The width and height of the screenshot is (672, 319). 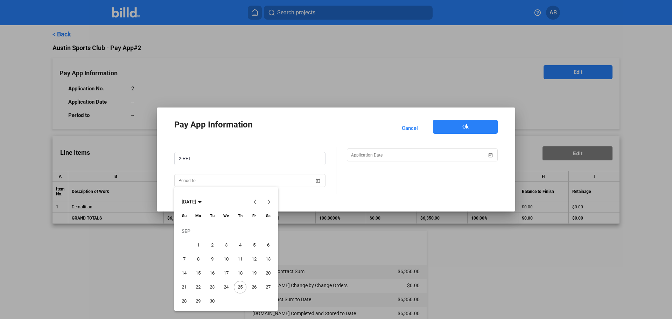 What do you see at coordinates (226, 273) in the screenshot?
I see `span: 17` at bounding box center [226, 273].